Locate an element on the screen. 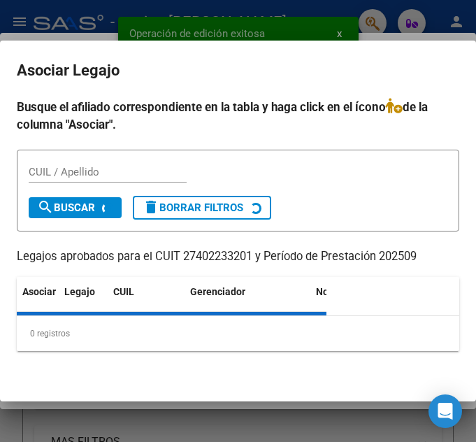  span: CUIL is located at coordinates (124, 292).